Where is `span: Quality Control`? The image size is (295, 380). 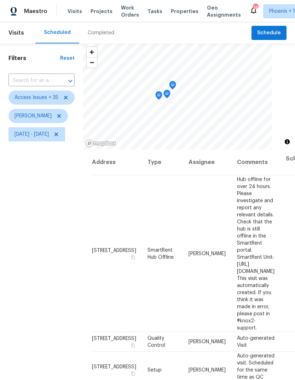
span: Quality Control is located at coordinates (156, 342).